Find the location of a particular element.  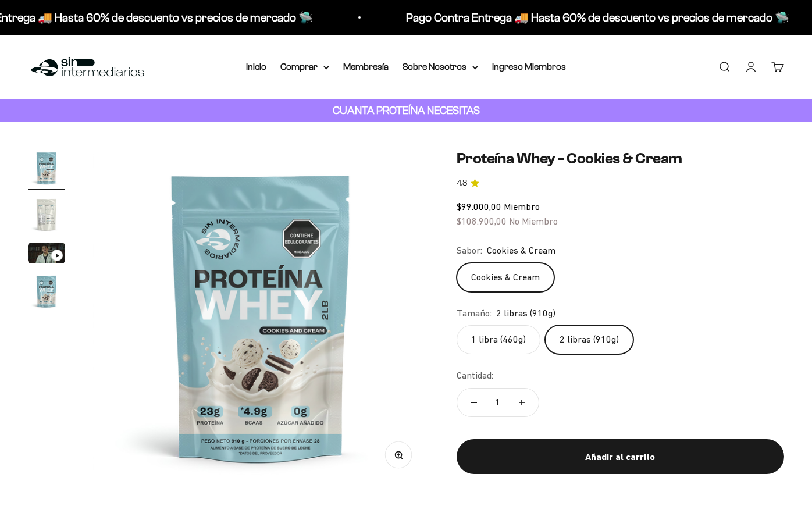

legend: Tamaño: is located at coordinates (474, 314).